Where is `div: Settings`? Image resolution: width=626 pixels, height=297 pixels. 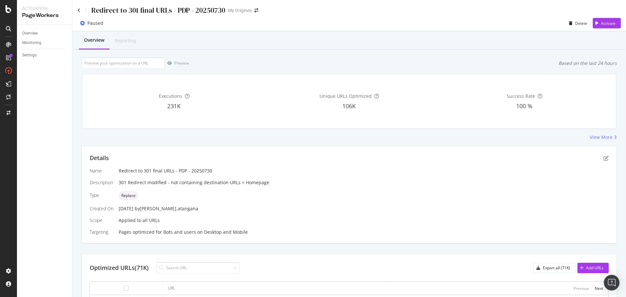 div: Settings is located at coordinates (29, 55).